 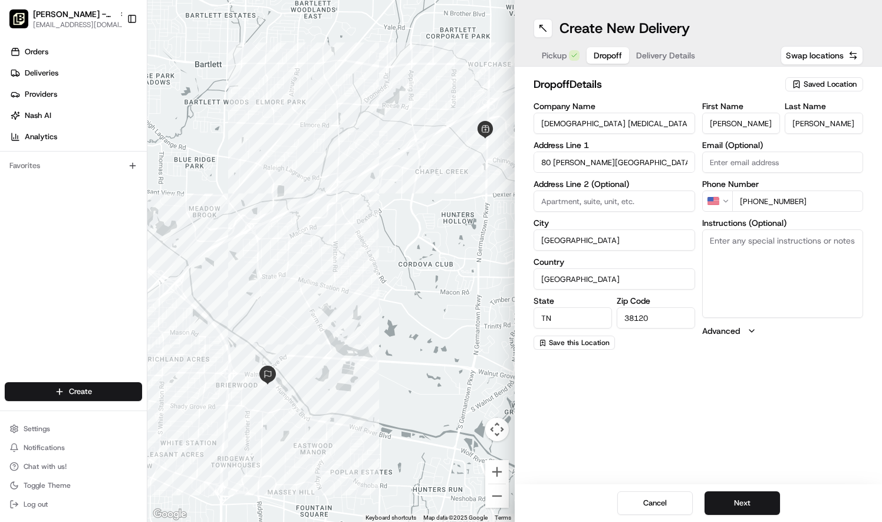 What do you see at coordinates (150, 176) in the screenshot?
I see `span: API Documentation` at bounding box center [150, 176].